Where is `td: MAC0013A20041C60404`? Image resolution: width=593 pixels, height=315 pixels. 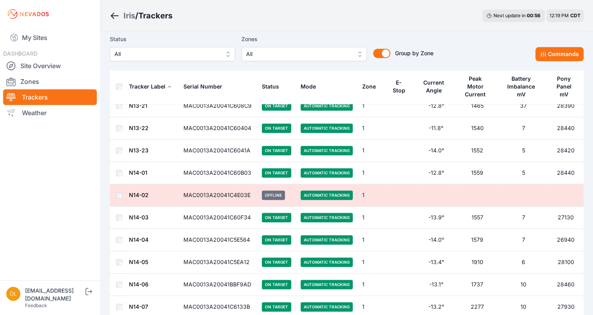
td: MAC0013A20041C60404 is located at coordinates (218, 128).